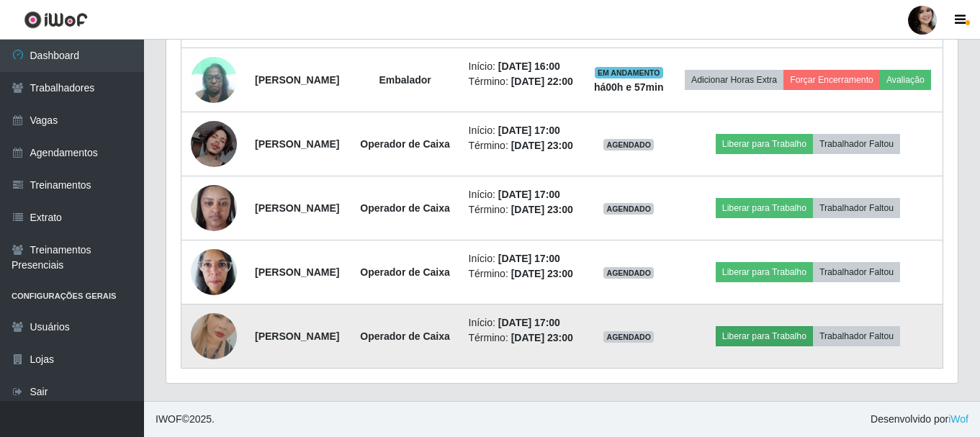  I want to click on button: Forçar Encerramento, so click(831, 80).